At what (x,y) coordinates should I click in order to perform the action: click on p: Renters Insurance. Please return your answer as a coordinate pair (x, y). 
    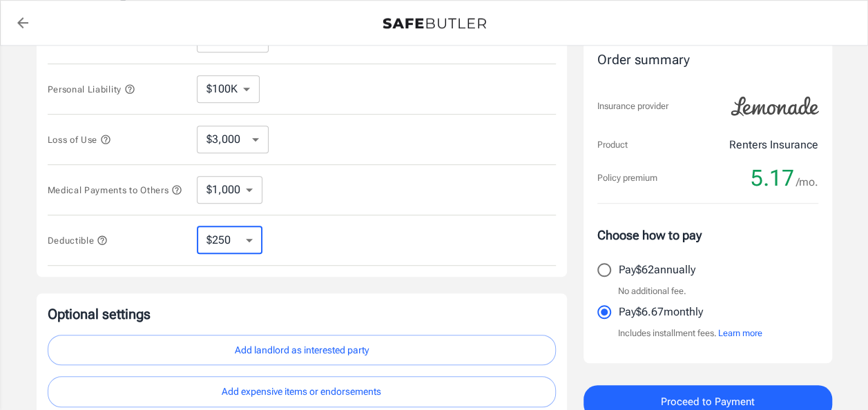
    Looking at the image, I should click on (773, 145).